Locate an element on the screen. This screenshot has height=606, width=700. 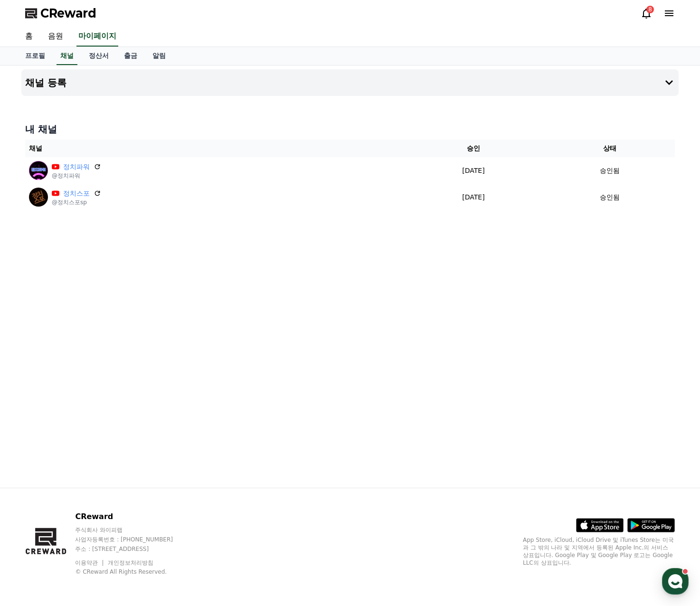
a: 홈 is located at coordinates (29, 37).